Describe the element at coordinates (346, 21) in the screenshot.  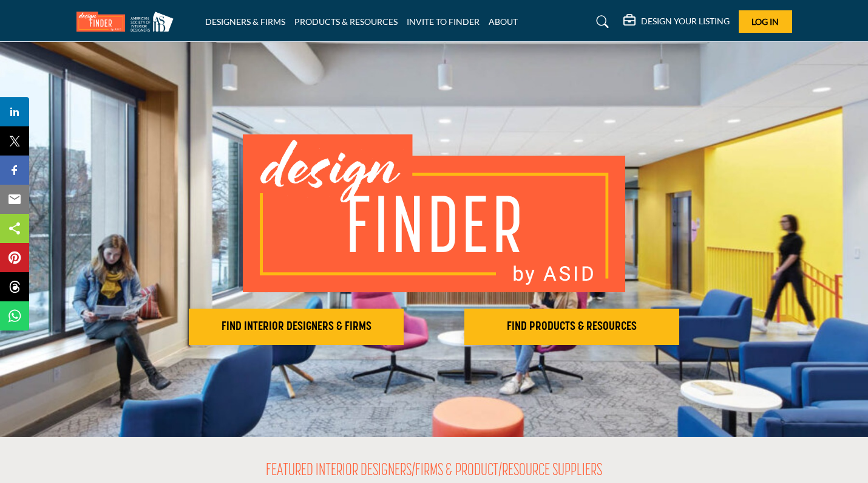
I see `a: PRODUCTS & RESOURCES` at that location.